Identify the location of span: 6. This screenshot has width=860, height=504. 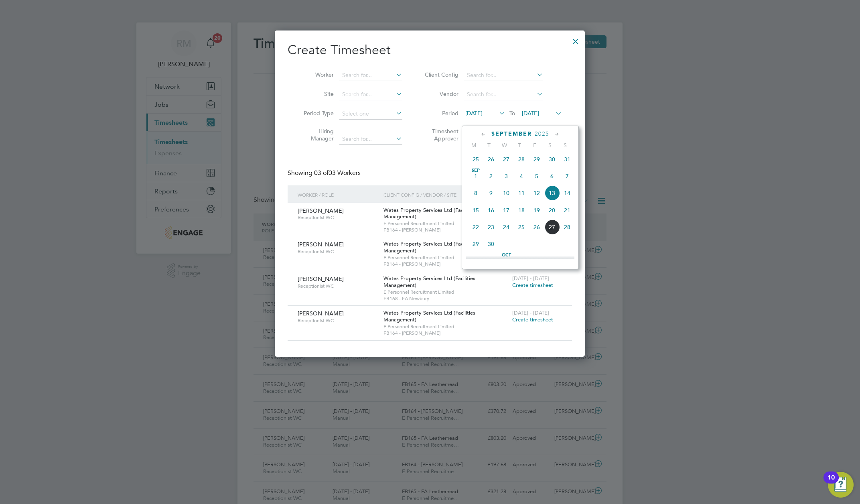
(552, 176).